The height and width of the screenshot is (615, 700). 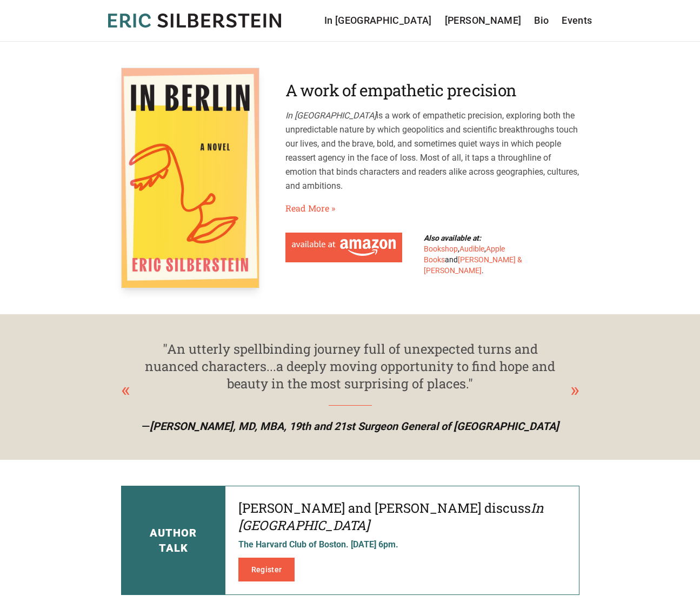 I want to click on div: Previous slide, so click(x=125, y=390).